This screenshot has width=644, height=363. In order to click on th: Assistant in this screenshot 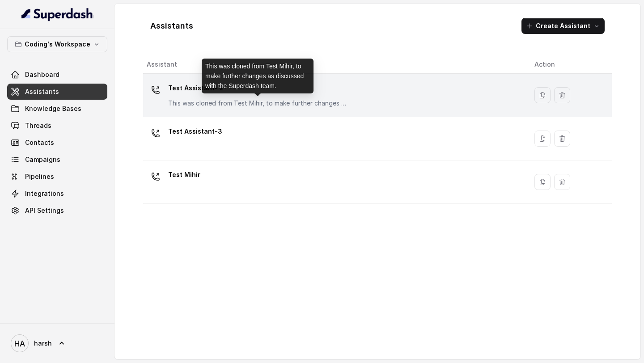, I will do `click(335, 64)`.